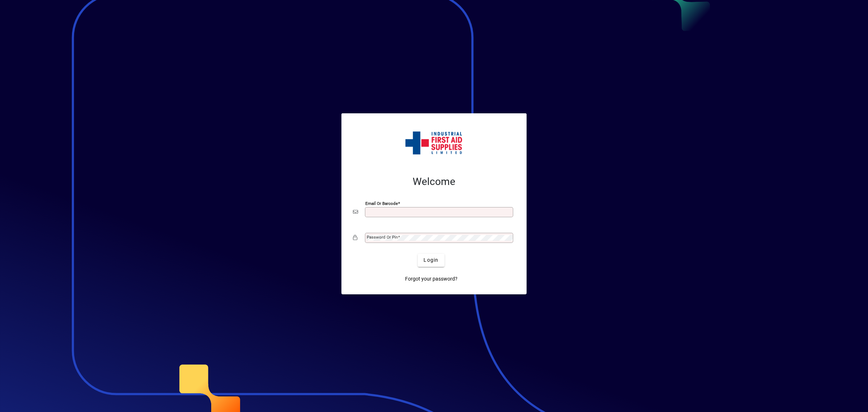 This screenshot has width=868, height=412. Describe the element at coordinates (431, 260) in the screenshot. I see `span: Login` at that location.